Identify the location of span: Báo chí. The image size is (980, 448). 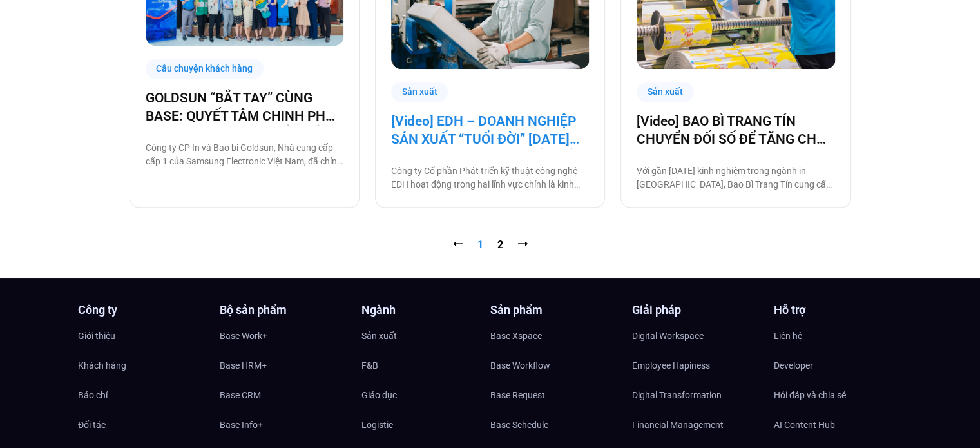
(93, 395).